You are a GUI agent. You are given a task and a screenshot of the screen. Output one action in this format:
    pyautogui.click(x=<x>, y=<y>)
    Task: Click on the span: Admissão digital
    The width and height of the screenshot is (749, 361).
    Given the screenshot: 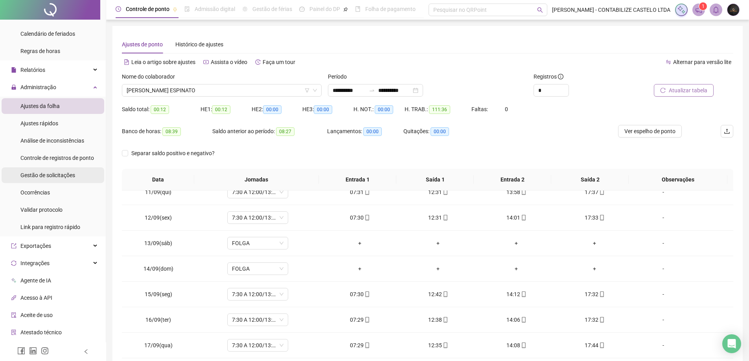 What is the action you would take?
    pyautogui.click(x=215, y=9)
    